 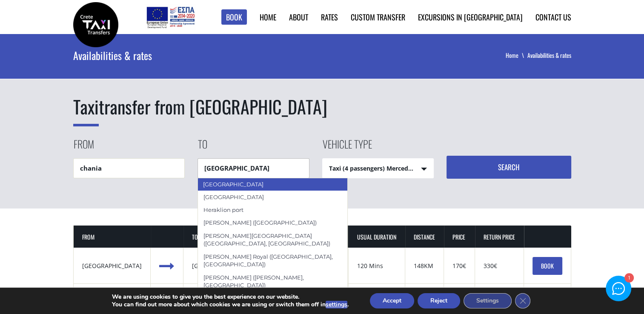 I want to click on img: Crete Taxi Transfers | Rates & availability for transfers in Crete | Crete Taxi Transfers, so click(x=96, y=25).